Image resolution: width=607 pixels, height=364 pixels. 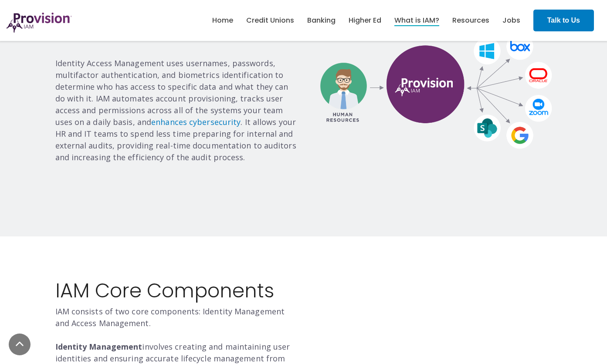 What do you see at coordinates (563, 21) in the screenshot?
I see `a: Talk to Us` at bounding box center [563, 21].